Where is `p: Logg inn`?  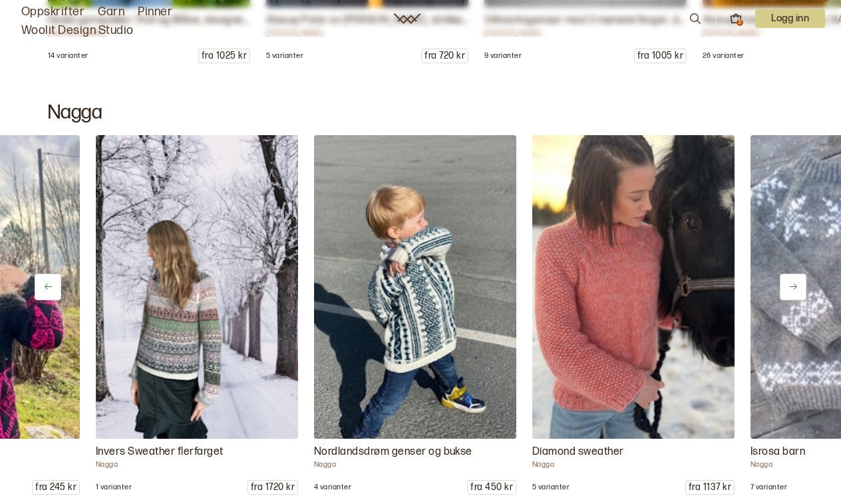 p: Logg inn is located at coordinates (790, 19).